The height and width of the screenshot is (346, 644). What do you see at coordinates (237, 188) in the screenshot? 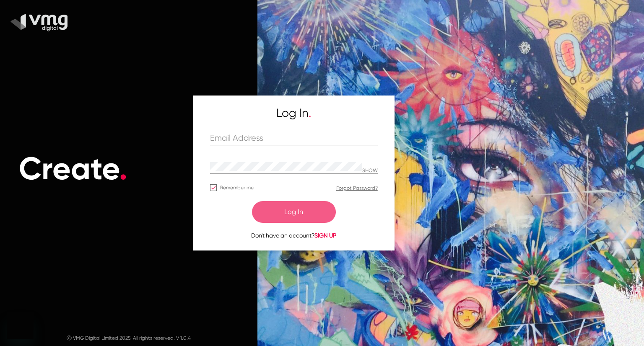
I see `span: Remember me` at bounding box center [237, 188].